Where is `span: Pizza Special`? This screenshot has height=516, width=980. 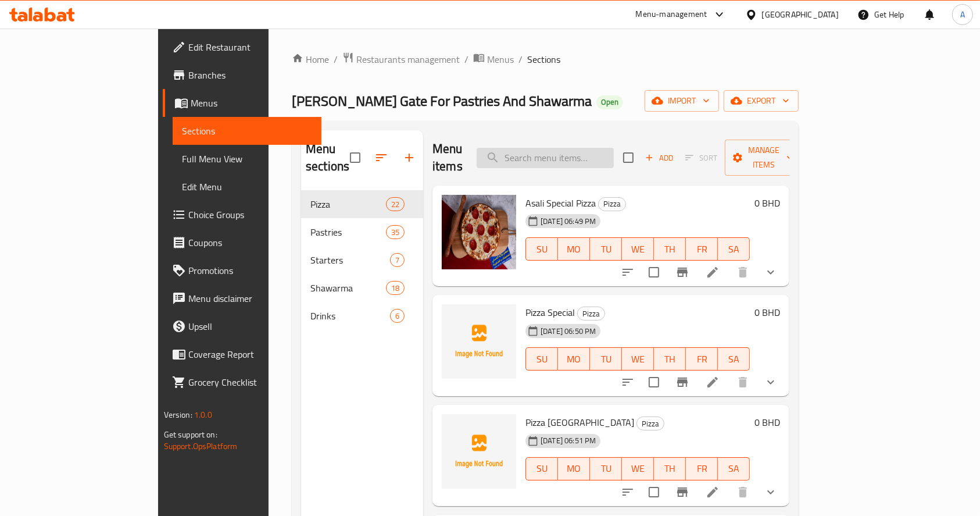
span: Pizza Special is located at coordinates (550, 312).